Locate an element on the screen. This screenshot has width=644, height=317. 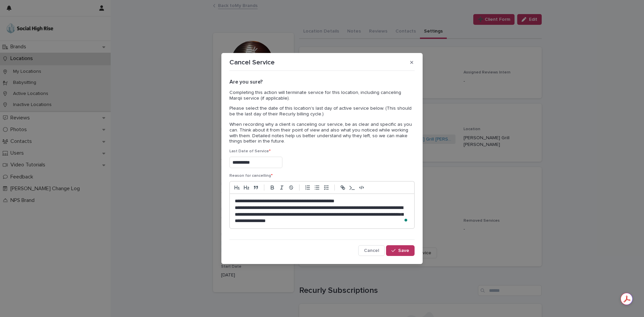
p: When recording why a client is canceling our service, be as clear and specific as you can. Think ... is located at coordinates (322, 133).